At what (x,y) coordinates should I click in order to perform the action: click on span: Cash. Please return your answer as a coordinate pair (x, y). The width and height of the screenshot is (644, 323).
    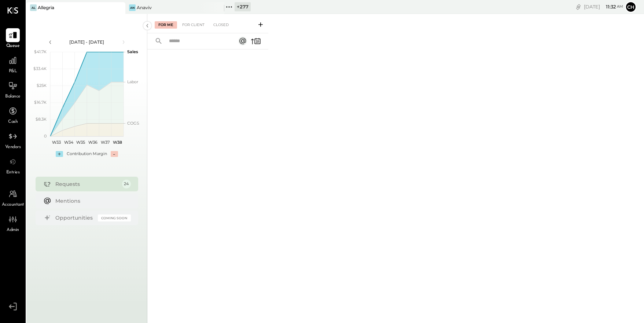
    Looking at the image, I should click on (13, 122).